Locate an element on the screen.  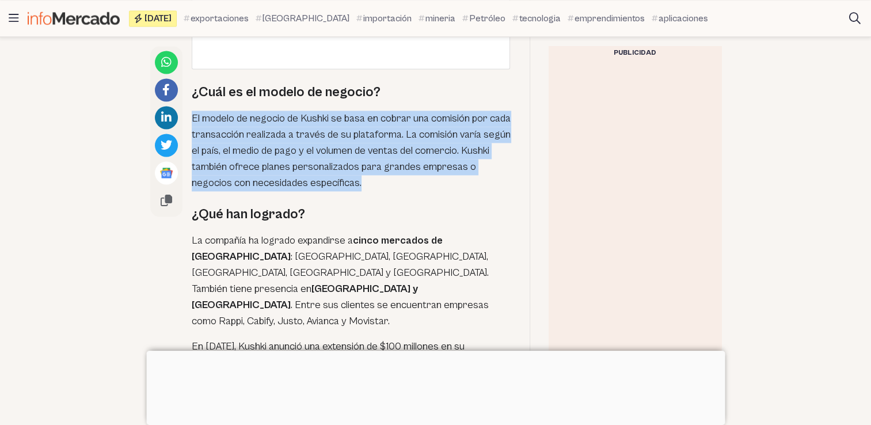
a: importación is located at coordinates (384, 18).